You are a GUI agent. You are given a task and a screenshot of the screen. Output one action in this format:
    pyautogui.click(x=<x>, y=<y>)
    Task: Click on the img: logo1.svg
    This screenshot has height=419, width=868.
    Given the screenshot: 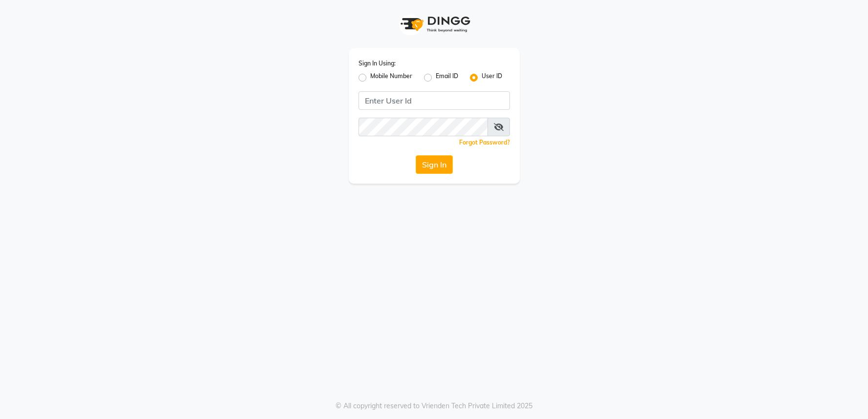 What is the action you would take?
    pyautogui.click(x=434, y=24)
    